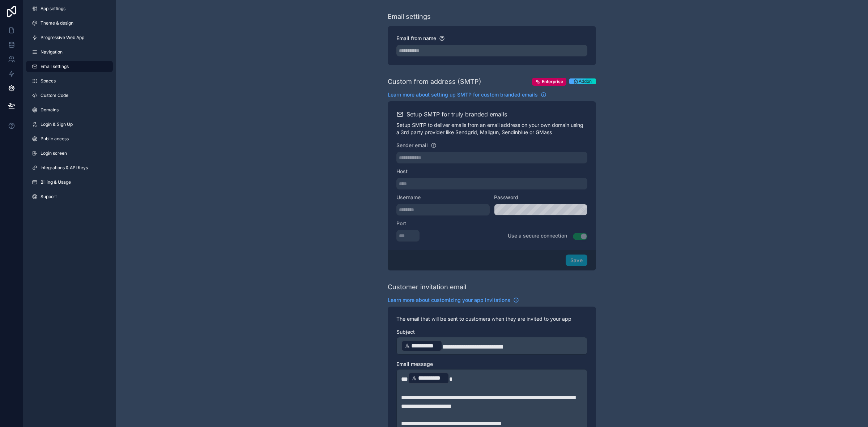  I want to click on span: Addon, so click(585, 81).